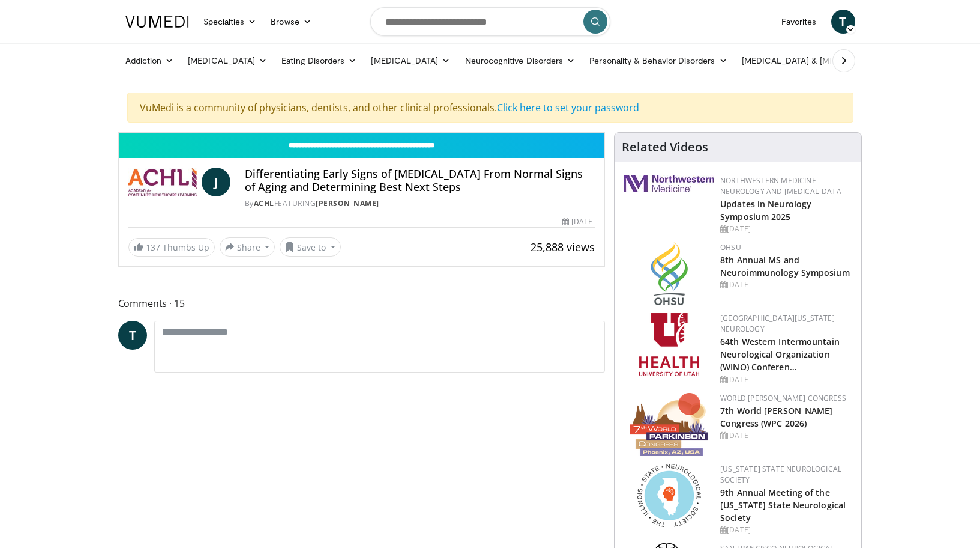 Image resolution: width=980 pixels, height=548 pixels. Describe the element at coordinates (491, 108) in the screenshot. I see `div: VuMedi is a community of physicians, dentists, and other clinical professionals.` at that location.